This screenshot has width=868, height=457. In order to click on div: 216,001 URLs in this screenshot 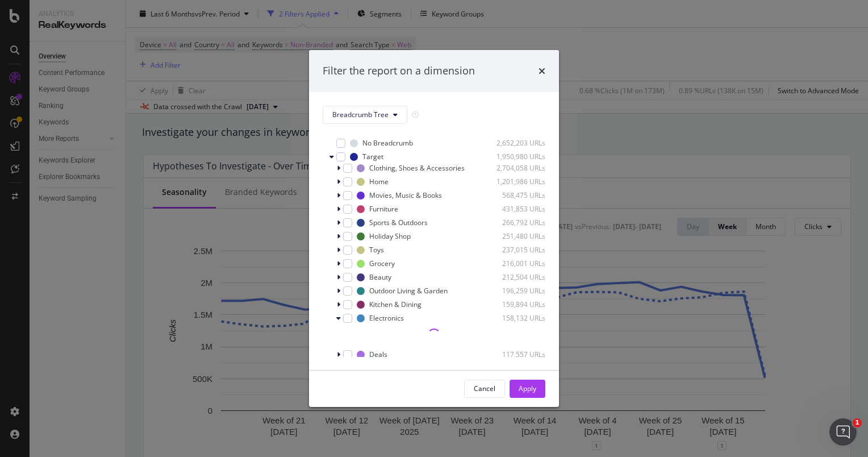, I will do `click(518, 263)`.